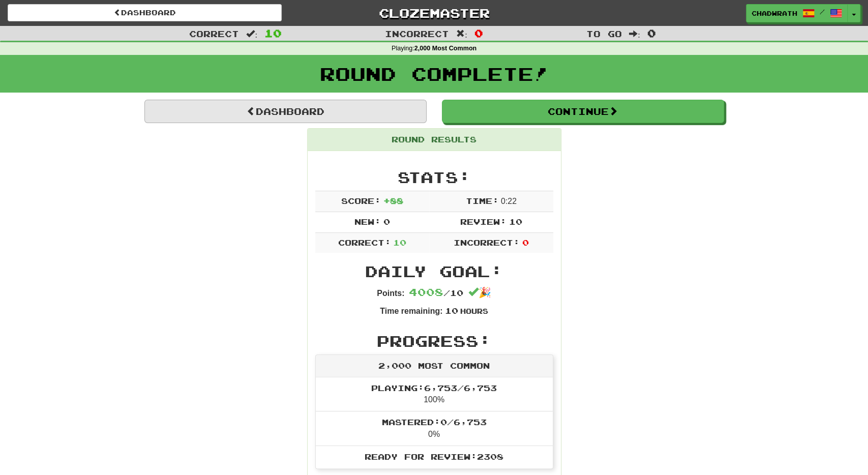 The width and height of the screenshot is (868, 475). What do you see at coordinates (392, 200) in the screenshot?
I see `span: + 88` at bounding box center [392, 200].